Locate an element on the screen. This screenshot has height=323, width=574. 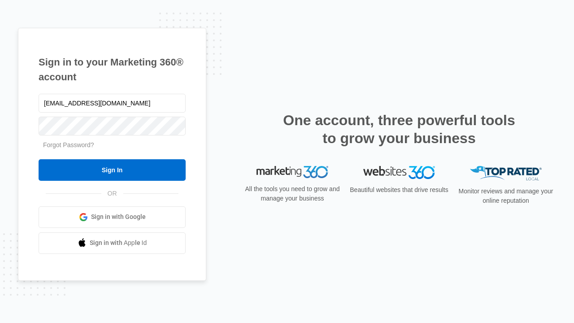
img: Websites 360 is located at coordinates (399, 172).